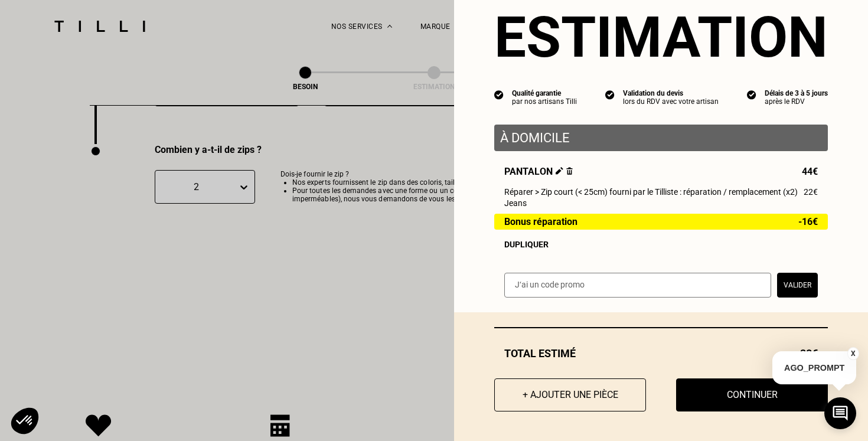 This screenshot has width=868, height=441. What do you see at coordinates (544, 93) in the screenshot?
I see `div: Qualité garantie` at bounding box center [544, 93].